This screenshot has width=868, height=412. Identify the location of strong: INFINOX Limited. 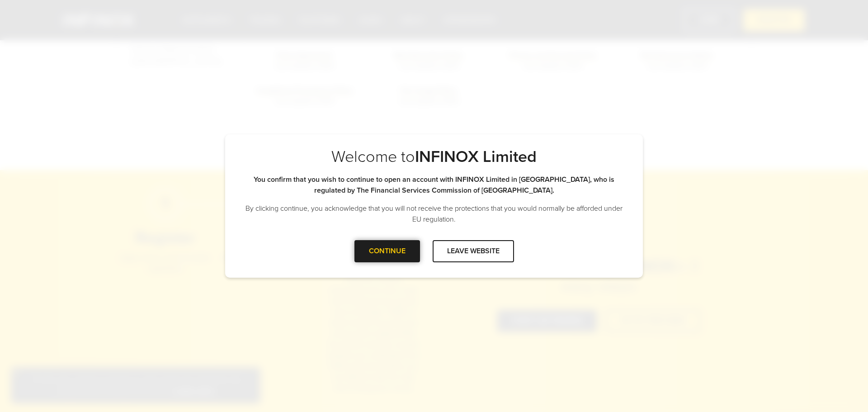
(476, 156).